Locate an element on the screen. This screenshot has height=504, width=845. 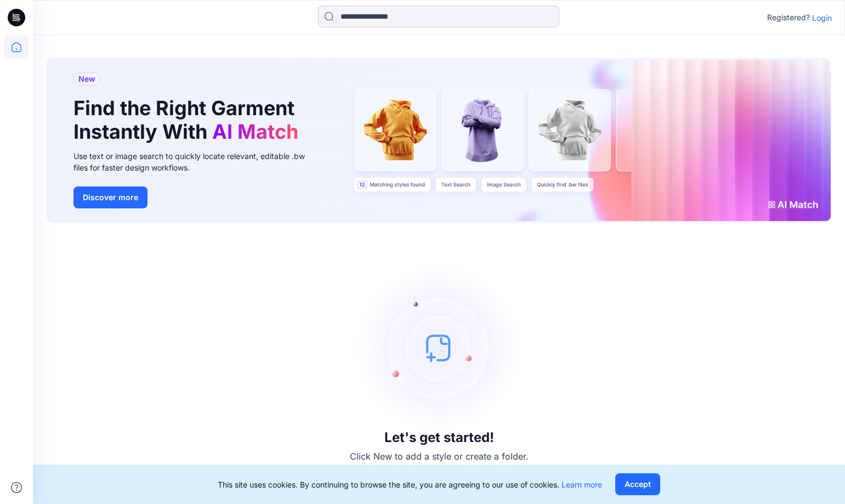
p: This site uses cookies. By continuing to browse the site, you are agreeing to our use of cookies. is located at coordinates (410, 484).